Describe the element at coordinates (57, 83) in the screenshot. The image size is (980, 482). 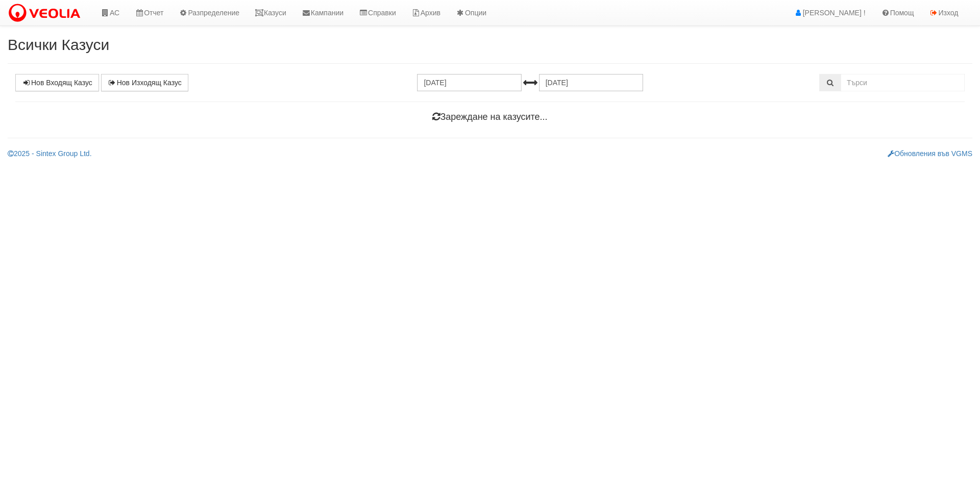
I see `a: Нов Входящ Казус` at that location.